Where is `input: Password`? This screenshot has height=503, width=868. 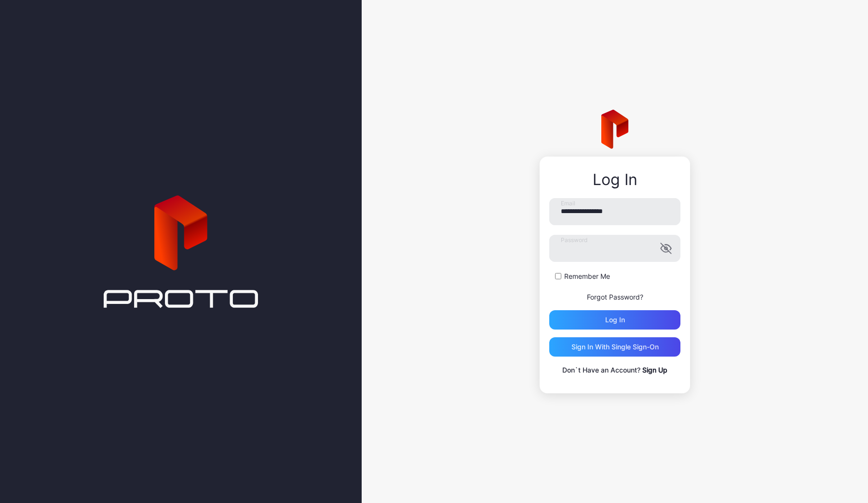 input: Password is located at coordinates (615, 248).